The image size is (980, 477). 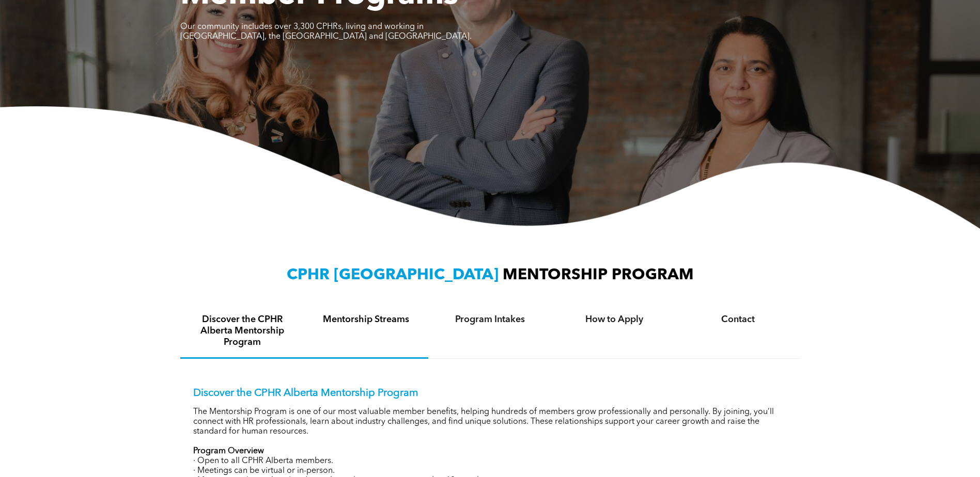 What do you see at coordinates (598, 276) in the screenshot?
I see `span: MENTORSHIP PROGRAM` at bounding box center [598, 276].